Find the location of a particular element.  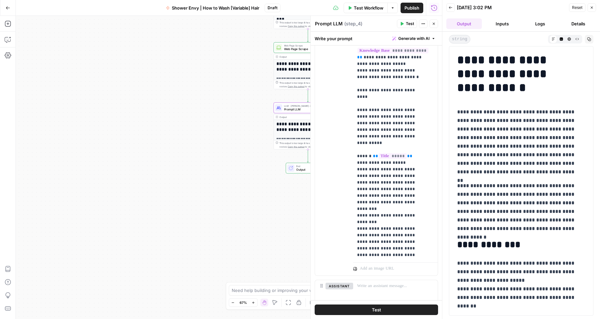

button: Output is located at coordinates (464, 24).